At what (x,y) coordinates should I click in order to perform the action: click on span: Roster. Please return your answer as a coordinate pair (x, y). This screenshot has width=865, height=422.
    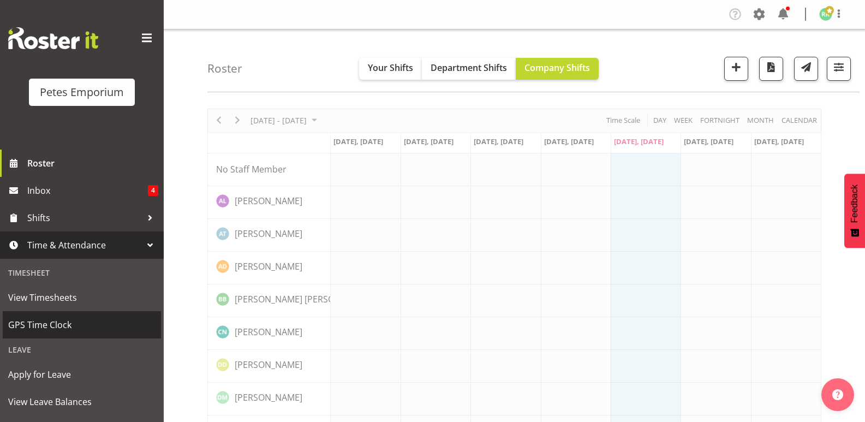
    Looking at the image, I should click on (93, 163).